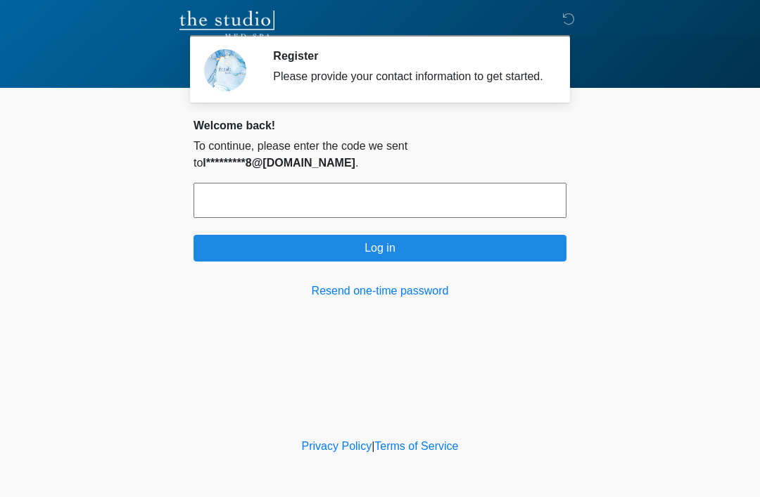 The image size is (760, 497). What do you see at coordinates (409, 56) in the screenshot?
I see `h2: Register` at bounding box center [409, 56].